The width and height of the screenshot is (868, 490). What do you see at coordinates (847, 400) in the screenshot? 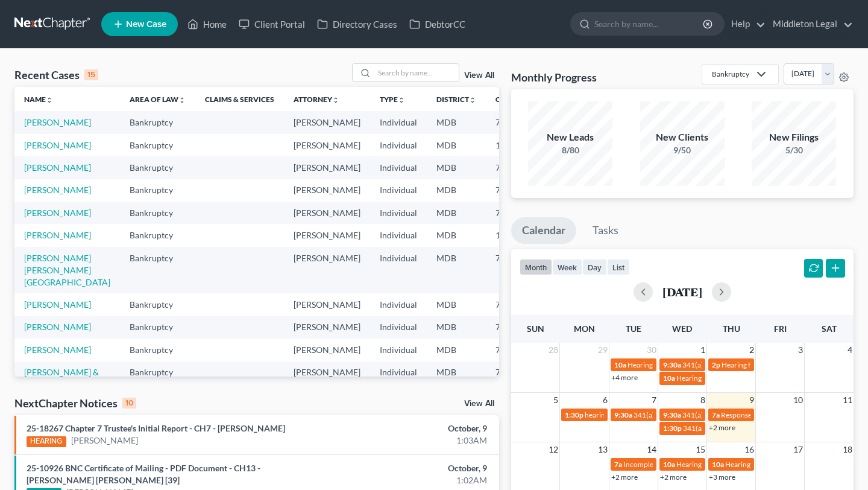
I see `span: 11` at bounding box center [847, 400].